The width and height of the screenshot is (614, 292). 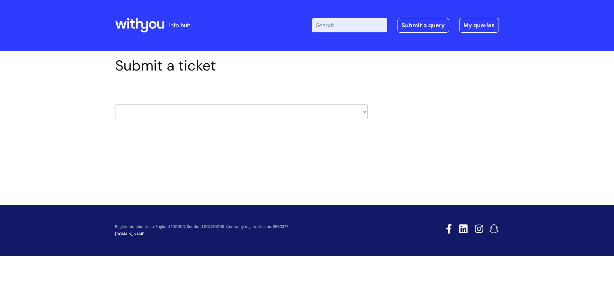 I want to click on input: Search, so click(x=350, y=25).